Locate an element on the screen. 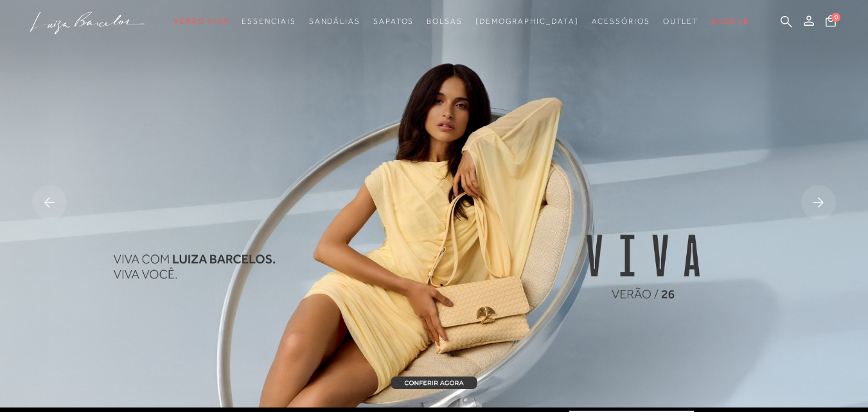 Image resolution: width=868 pixels, height=412 pixels. a: BLOG LB is located at coordinates (730, 21).